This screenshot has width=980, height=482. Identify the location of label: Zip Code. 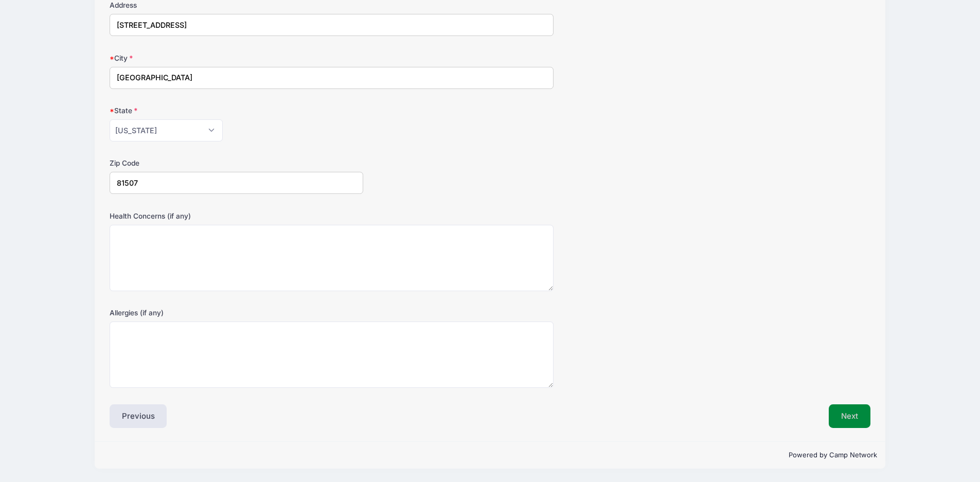
(236, 163).